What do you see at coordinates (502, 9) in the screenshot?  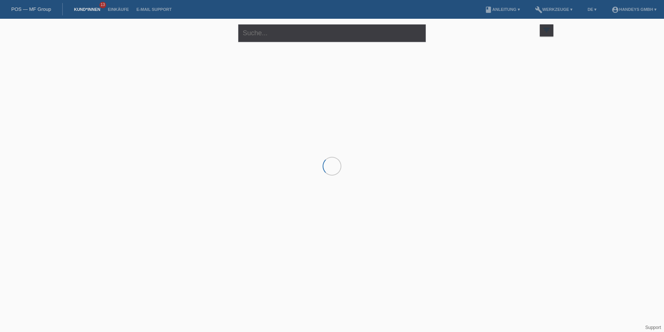 I see `a: bookAnleitung ▾` at bounding box center [502, 9].